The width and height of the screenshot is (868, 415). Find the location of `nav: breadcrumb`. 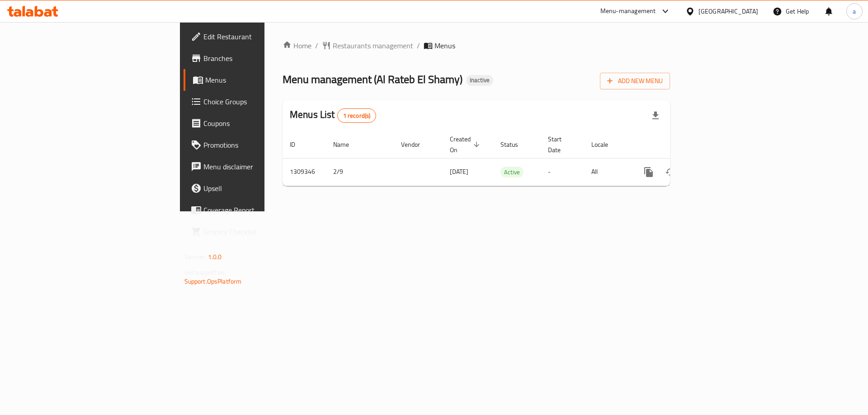

nav: breadcrumb is located at coordinates (476, 46).